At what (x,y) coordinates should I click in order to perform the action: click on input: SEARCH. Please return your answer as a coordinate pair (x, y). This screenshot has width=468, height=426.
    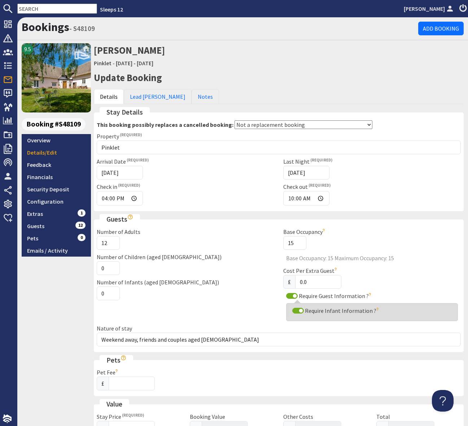
    Looking at the image, I should click on (57, 9).